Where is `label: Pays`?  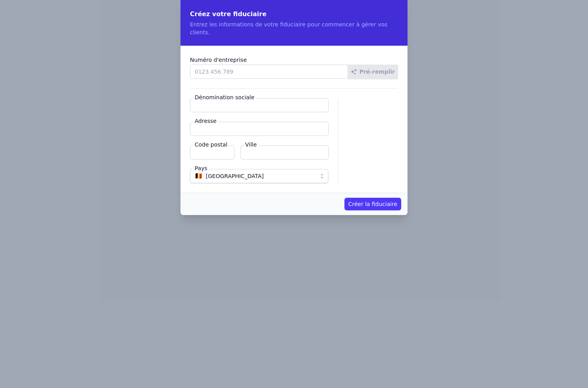 label: Pays is located at coordinates (201, 168).